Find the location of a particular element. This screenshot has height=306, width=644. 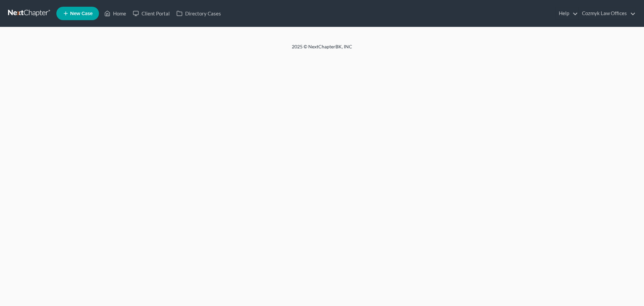

a: Help is located at coordinates (566, 13).